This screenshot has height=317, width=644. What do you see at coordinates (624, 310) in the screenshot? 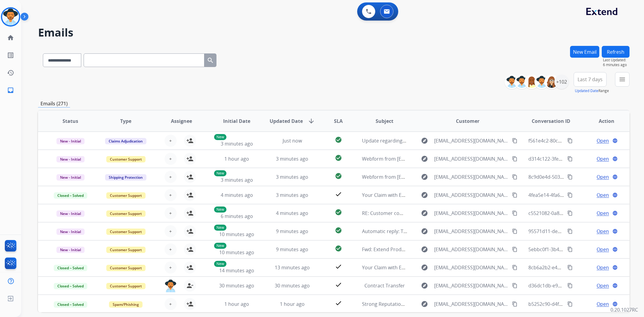
I see `p: 0.20.1027RC` at bounding box center [624, 310].